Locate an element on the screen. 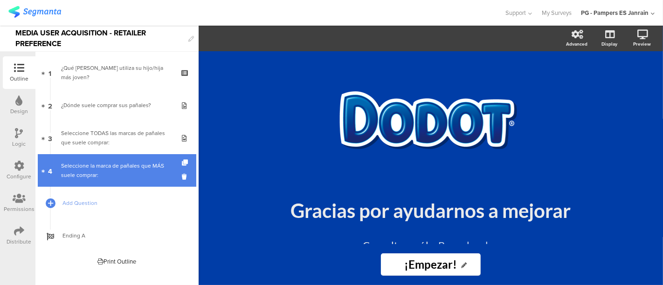  a: 2 ¿Dónde suele comprar sus pañales? is located at coordinates (117, 105).